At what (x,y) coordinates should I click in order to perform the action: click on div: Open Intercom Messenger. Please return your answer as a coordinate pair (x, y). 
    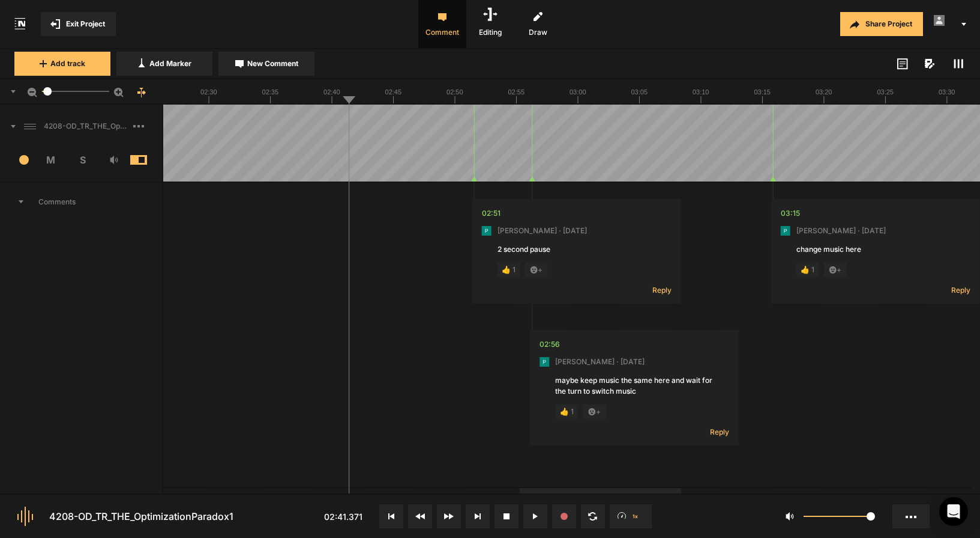
    Looking at the image, I should click on (954, 511).